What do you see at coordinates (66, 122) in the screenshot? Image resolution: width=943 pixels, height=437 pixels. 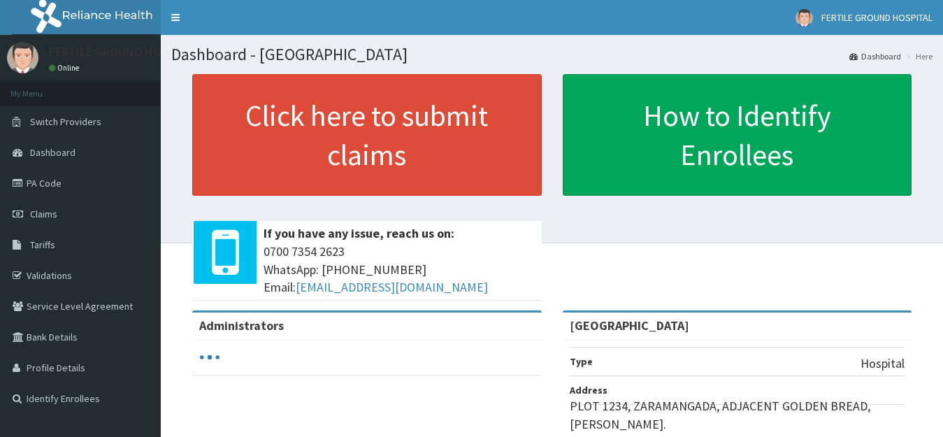 I see `span: Switch Providers` at bounding box center [66, 122].